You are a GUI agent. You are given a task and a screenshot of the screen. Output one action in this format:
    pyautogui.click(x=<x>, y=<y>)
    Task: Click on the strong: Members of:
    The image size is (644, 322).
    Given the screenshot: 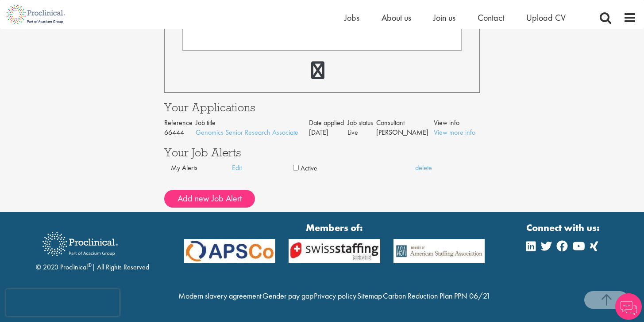 What is the action you would take?
    pyautogui.click(x=335, y=228)
    